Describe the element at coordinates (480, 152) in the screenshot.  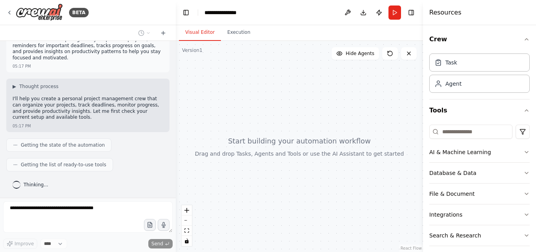
I see `button: AI & Machine Learning` at that location.